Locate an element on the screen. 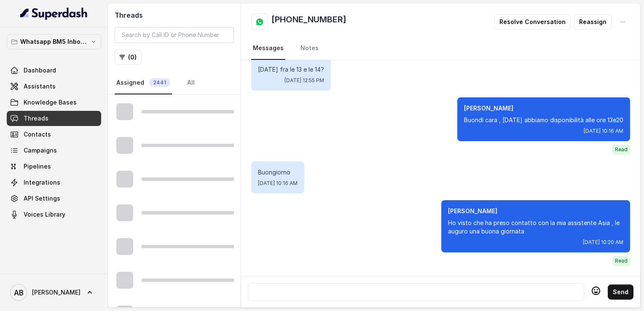 The image size is (644, 311). a: All is located at coordinates (191, 83).